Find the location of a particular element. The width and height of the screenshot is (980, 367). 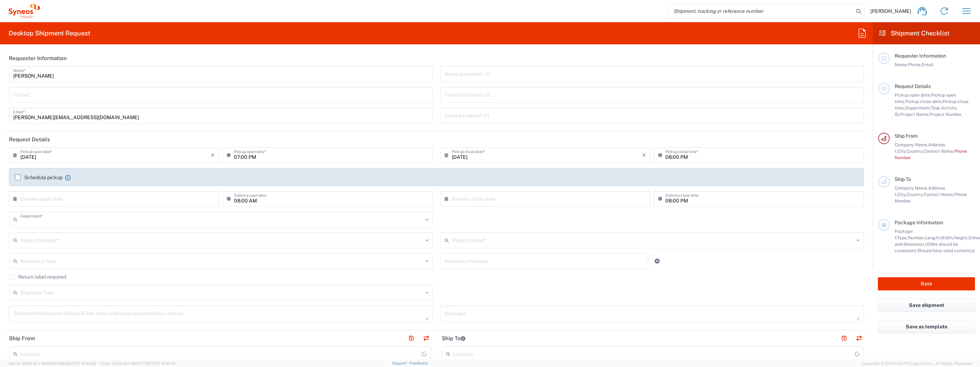

span: Package 1: is located at coordinates (904, 234).